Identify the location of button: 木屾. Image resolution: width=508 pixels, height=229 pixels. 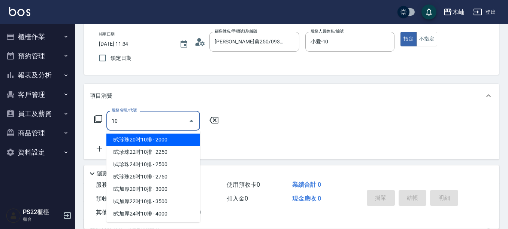
(453, 12).